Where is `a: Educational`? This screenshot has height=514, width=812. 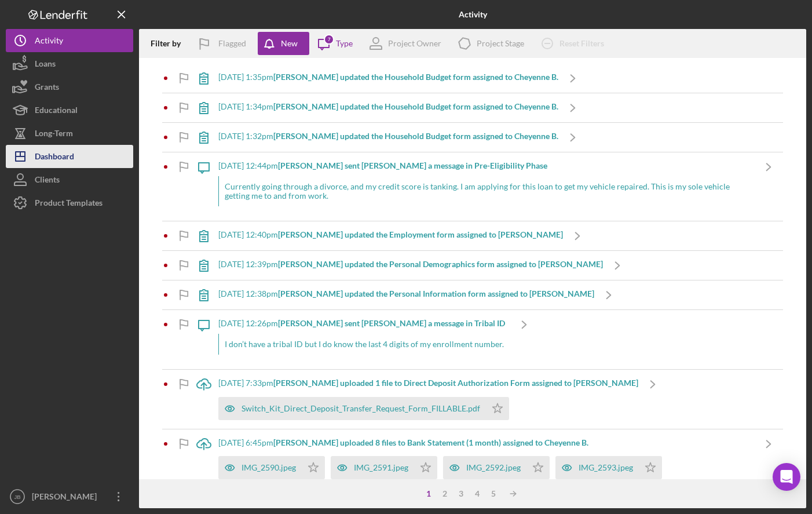
a: Educational is located at coordinates (70, 110).